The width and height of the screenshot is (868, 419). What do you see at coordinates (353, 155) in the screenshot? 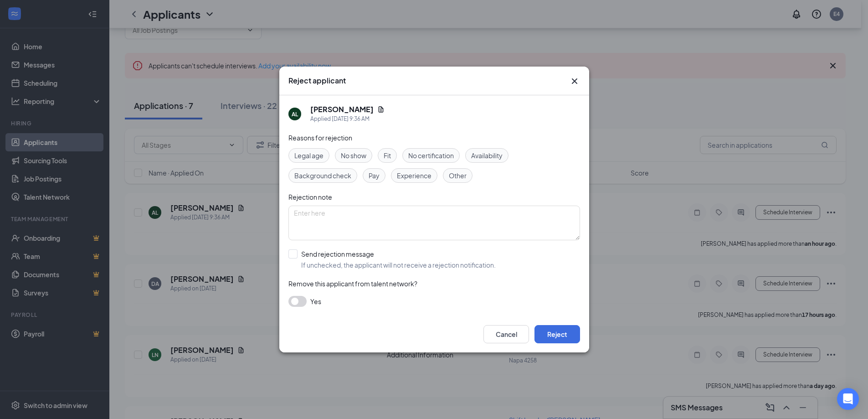
I see `span: No show` at bounding box center [353, 155].